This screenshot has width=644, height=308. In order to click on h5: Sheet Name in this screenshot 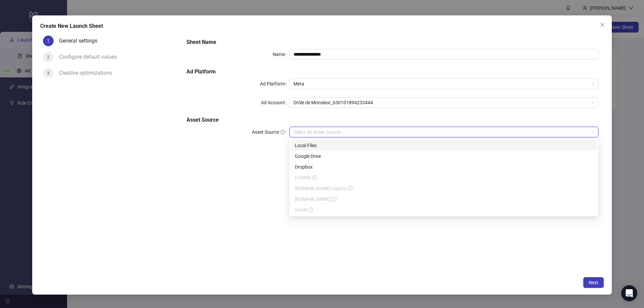, I will do `click(392, 42)`.